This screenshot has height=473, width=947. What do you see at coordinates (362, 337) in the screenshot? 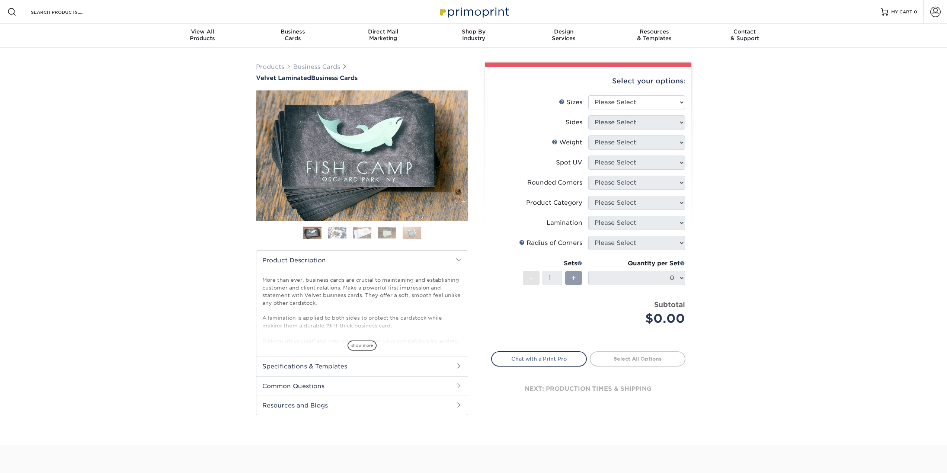
I see `p: More than ever, business cards are crucial to maintaining and establishing customer and client re...` at bounding box center [362, 337].